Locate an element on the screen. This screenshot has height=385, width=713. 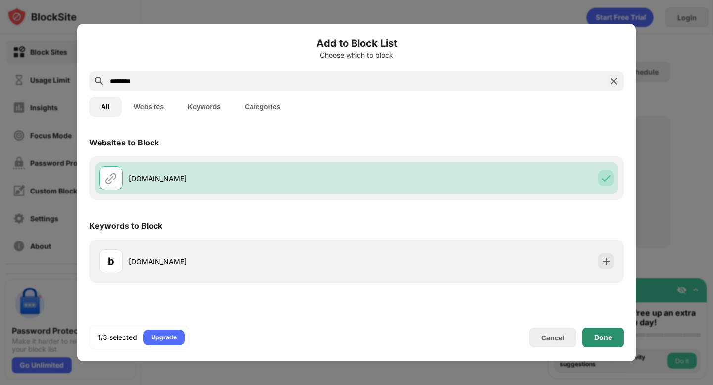
div: b is located at coordinates (111, 261).